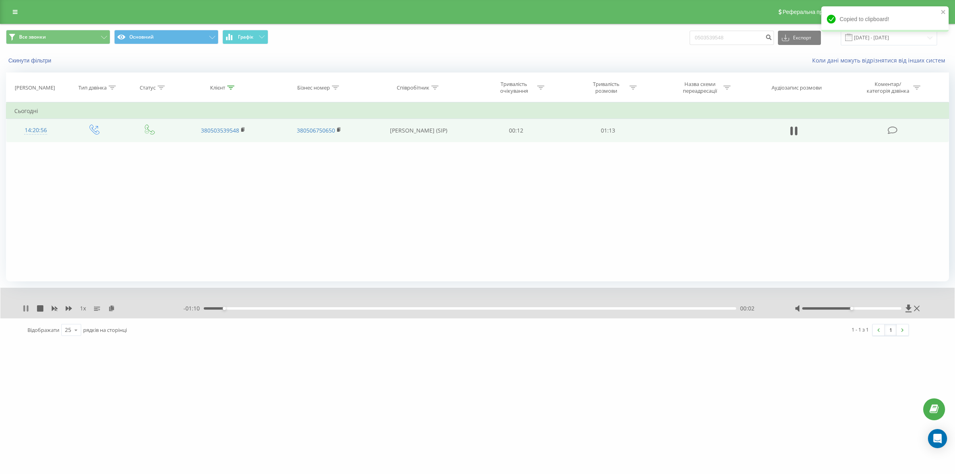 This screenshot has width=955, height=474. I want to click on div: Назва схеми переадресації, so click(700, 87).